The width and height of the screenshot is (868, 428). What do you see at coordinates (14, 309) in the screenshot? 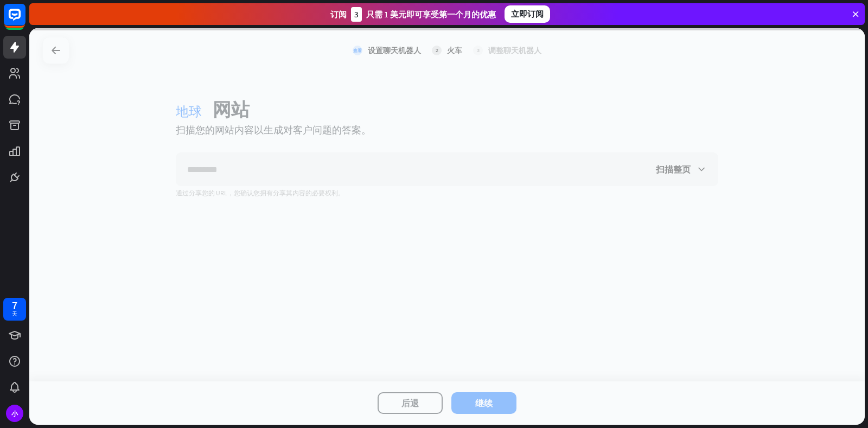
I see `a: 7 天` at bounding box center [14, 309].